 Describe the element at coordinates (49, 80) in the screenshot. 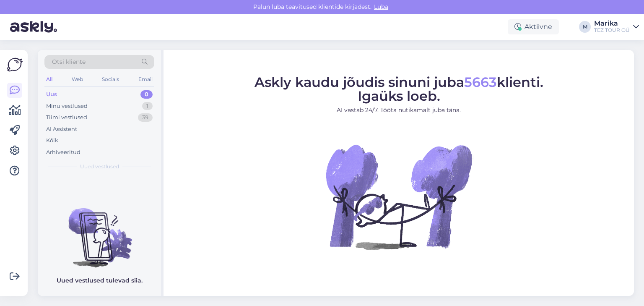

I see `div: All` at that location.